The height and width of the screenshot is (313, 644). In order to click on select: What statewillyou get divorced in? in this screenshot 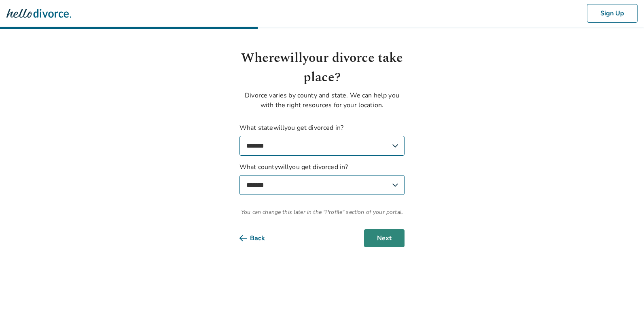, I will do `click(322, 146)`.